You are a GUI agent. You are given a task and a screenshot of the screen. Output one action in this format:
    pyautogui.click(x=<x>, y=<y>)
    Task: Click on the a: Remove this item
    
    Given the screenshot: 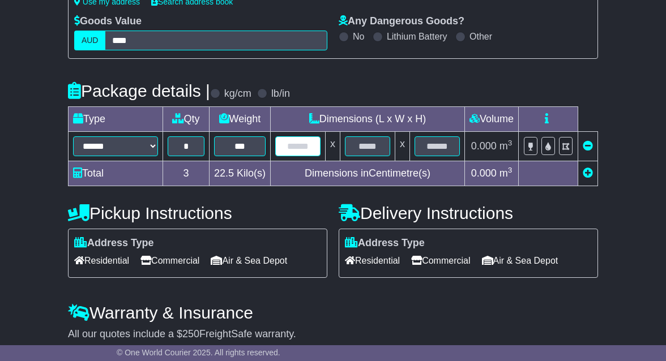 What is the action you would take?
    pyautogui.click(x=588, y=146)
    